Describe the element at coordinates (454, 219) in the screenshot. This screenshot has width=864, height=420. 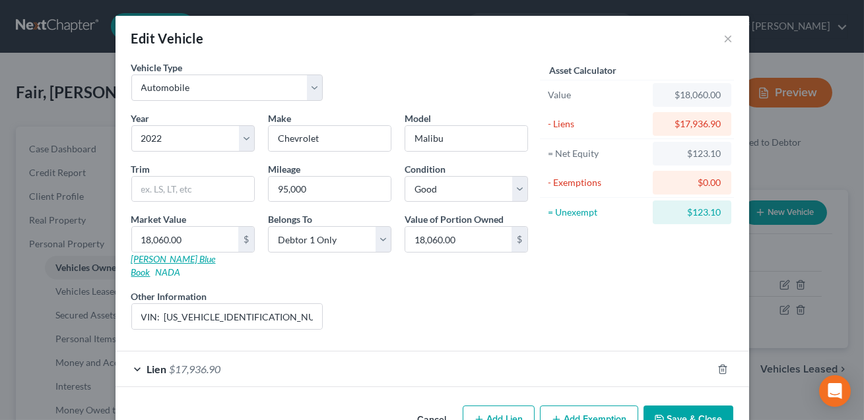
I see `label: Value of Portion Owned` at that location.